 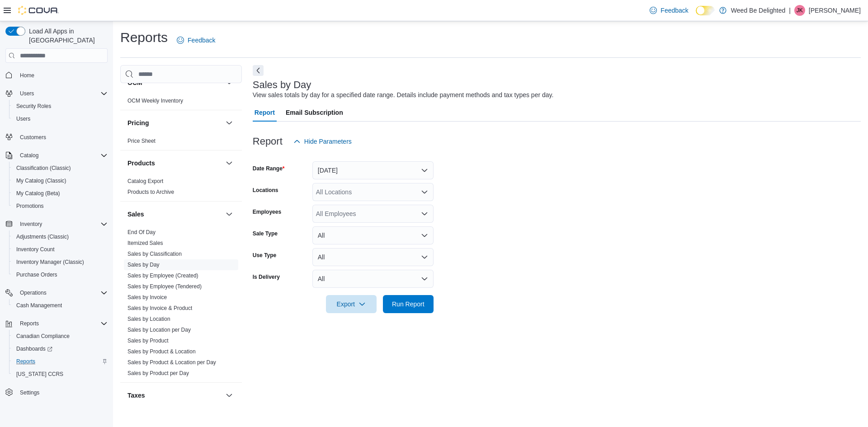 What do you see at coordinates (31, 224) in the screenshot?
I see `button: Inventory` at bounding box center [31, 224].